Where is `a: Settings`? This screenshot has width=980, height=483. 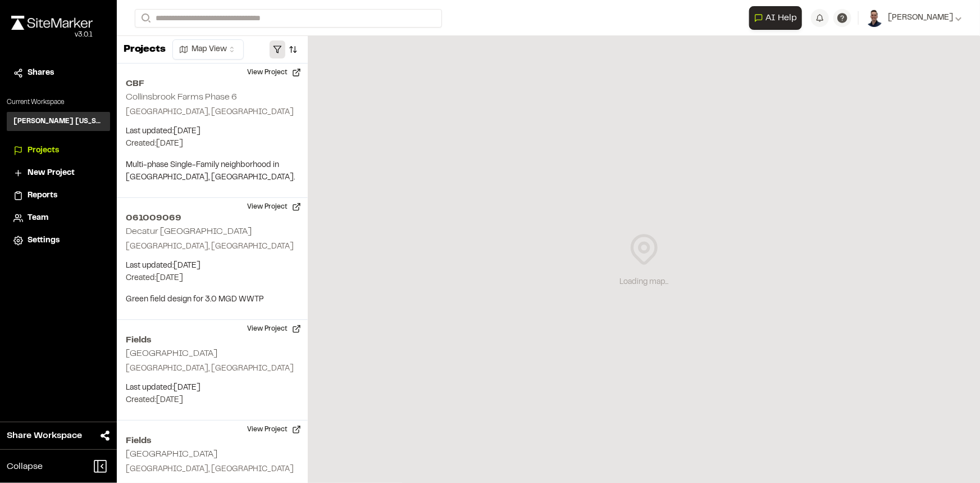
a: Settings is located at coordinates (59, 241).